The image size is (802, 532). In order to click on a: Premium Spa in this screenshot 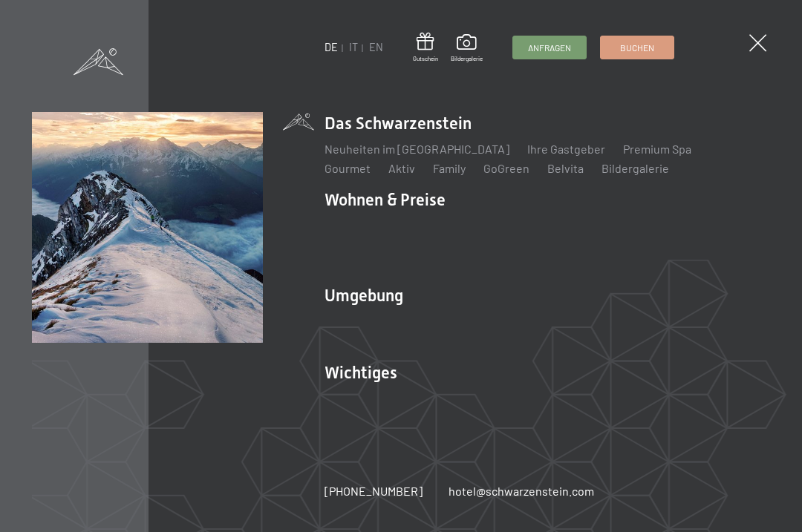, I will do `click(657, 149)`.